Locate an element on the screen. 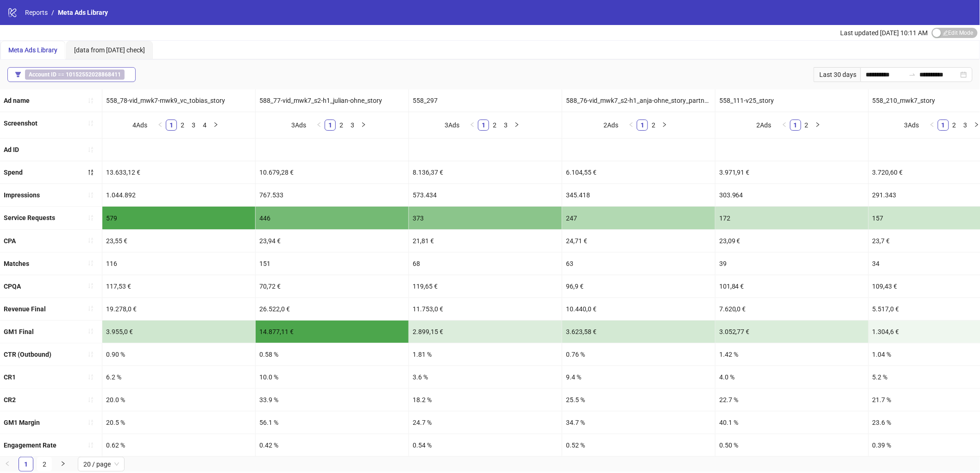  div: 9.4 % is located at coordinates (639, 377).